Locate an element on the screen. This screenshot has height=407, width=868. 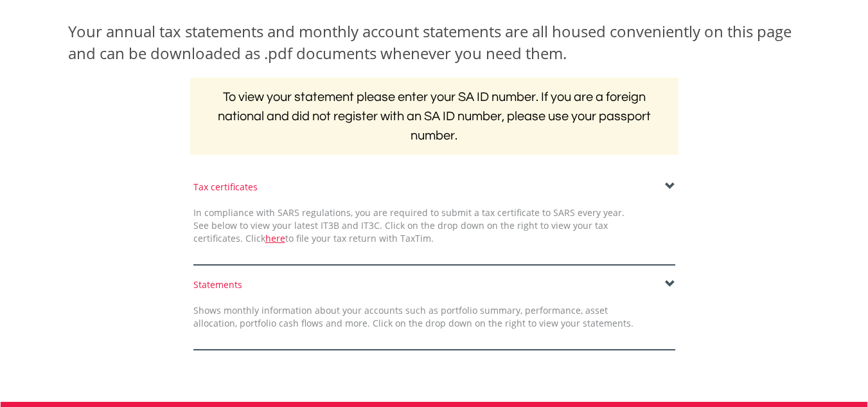
h2: To view your statement please enter your SA ID number. If you are a foreign national and did not ... is located at coordinates (434, 116).